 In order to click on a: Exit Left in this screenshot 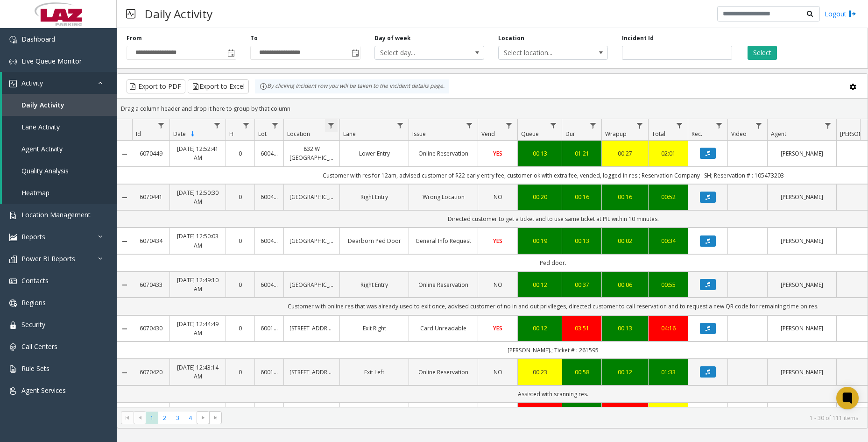, I will do `click(374, 372)`.